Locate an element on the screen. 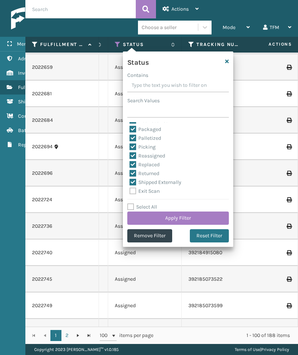  a: 392185073522 is located at coordinates (205, 279).